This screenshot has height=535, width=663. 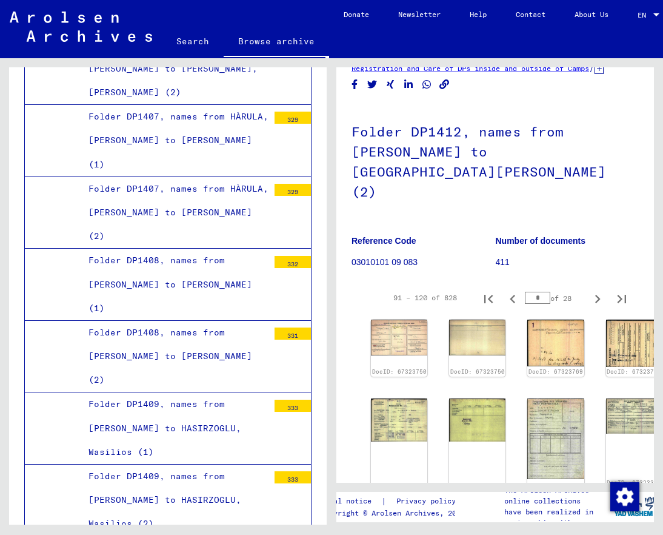 What do you see at coordinates (625, 496) in the screenshot?
I see `img: Change consent` at bounding box center [625, 496].